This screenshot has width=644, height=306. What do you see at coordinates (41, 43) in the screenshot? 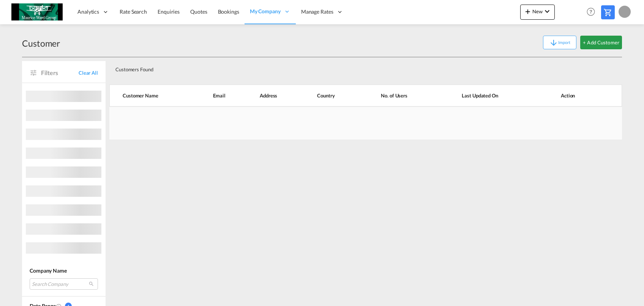
I see `div: Customer` at bounding box center [41, 43].